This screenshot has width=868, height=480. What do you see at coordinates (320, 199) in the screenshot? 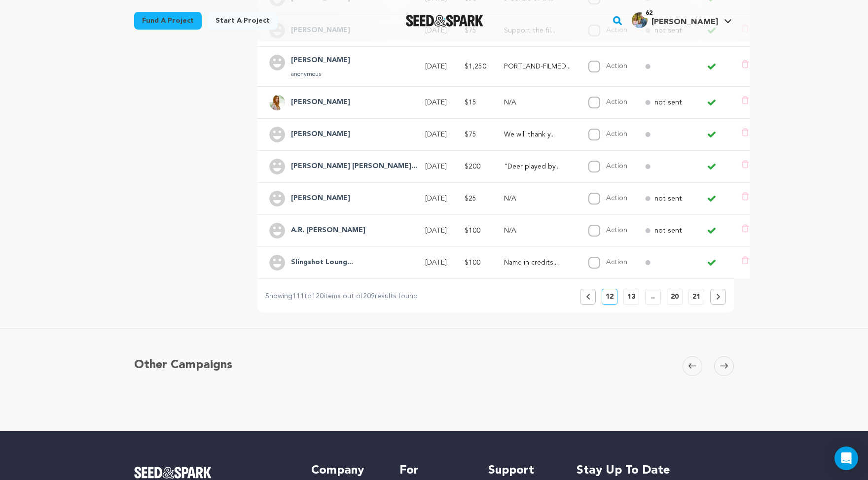
I see `h4: Greg Parra` at bounding box center [320, 199].